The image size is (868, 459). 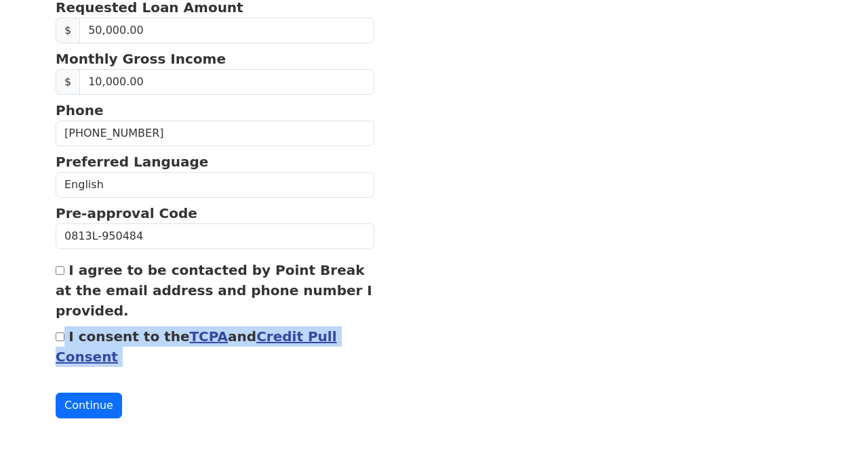 I want to click on p: Monthly Gross Income, so click(x=215, y=59).